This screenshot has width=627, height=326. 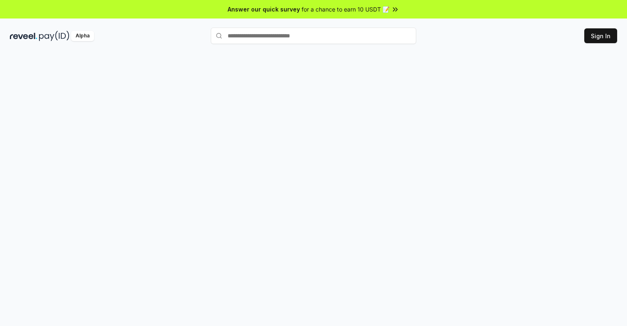 I want to click on img: pay_id, so click(x=54, y=36).